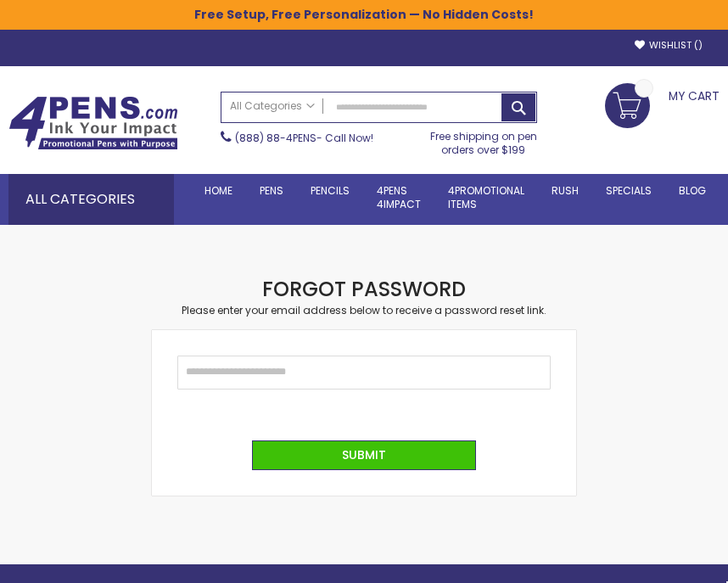  What do you see at coordinates (272, 106) in the screenshot?
I see `a: All Categories` at bounding box center [272, 106].